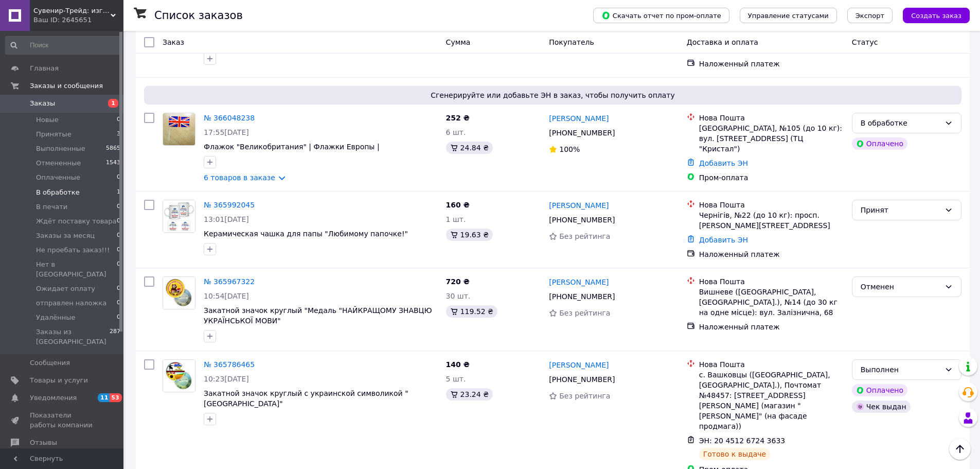  What do you see at coordinates (54, 134) in the screenshot?
I see `span: Принятые` at bounding box center [54, 134].